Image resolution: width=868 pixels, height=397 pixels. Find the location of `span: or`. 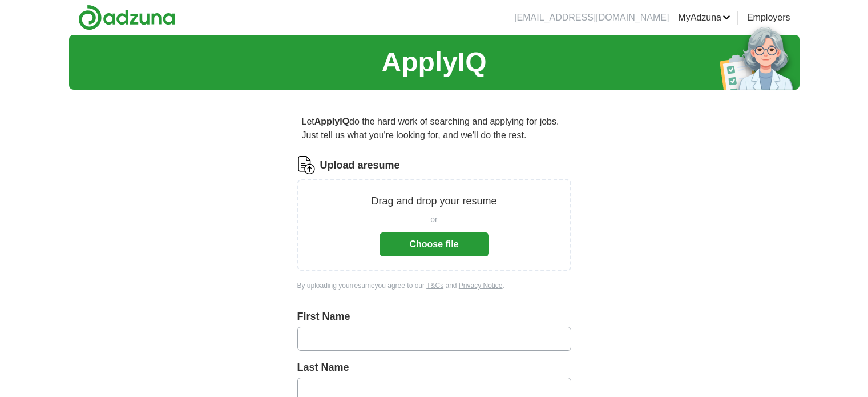

span: or is located at coordinates (434, 219).